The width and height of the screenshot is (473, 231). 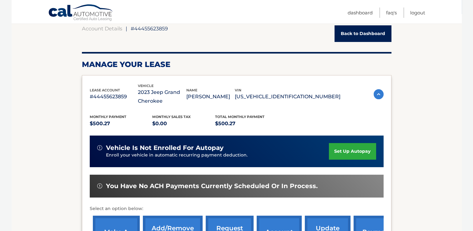 I want to click on span: #44455623859, so click(x=149, y=28).